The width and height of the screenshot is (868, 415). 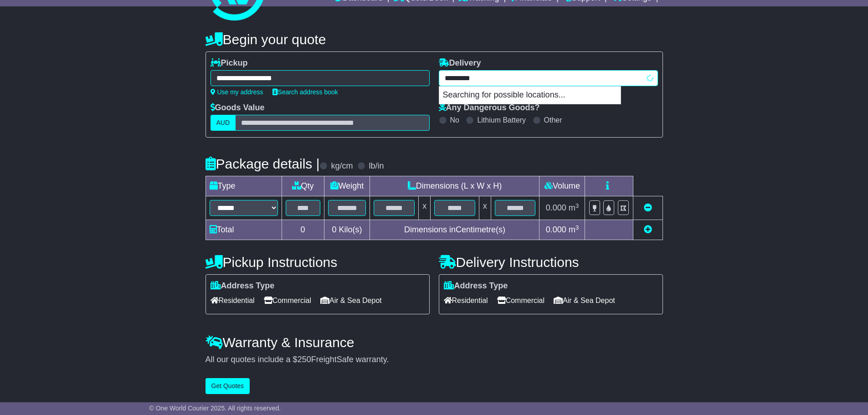 What do you see at coordinates (434, 360) in the screenshot?
I see `div: All our quotes include a $ FreightSafe warranty.` at bounding box center [434, 360].